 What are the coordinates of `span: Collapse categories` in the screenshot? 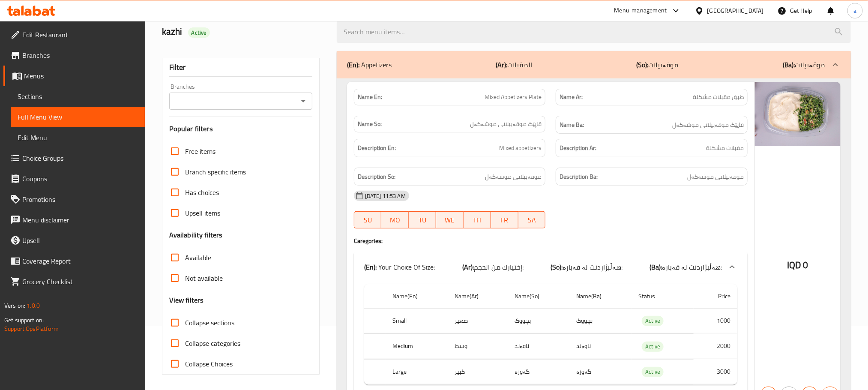 It's located at (212, 343).